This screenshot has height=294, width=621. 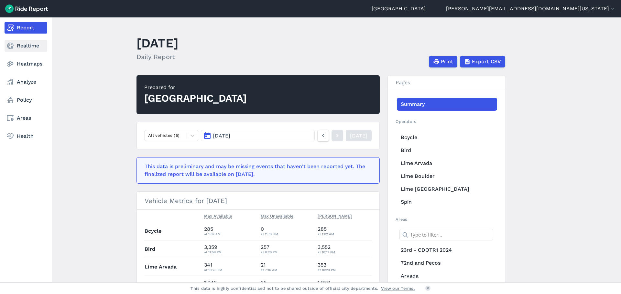 What do you see at coordinates (277, 217) in the screenshot?
I see `button: Max Unavailable` at bounding box center [277, 217].